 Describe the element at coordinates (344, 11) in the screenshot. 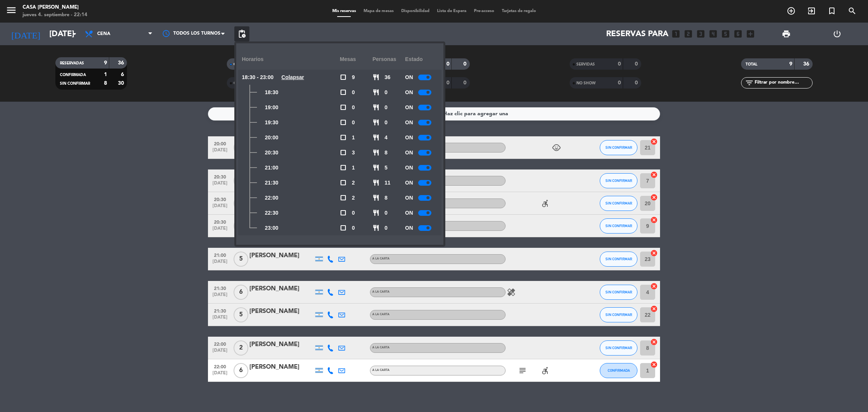

I see `span: Mis reservas` at that location.